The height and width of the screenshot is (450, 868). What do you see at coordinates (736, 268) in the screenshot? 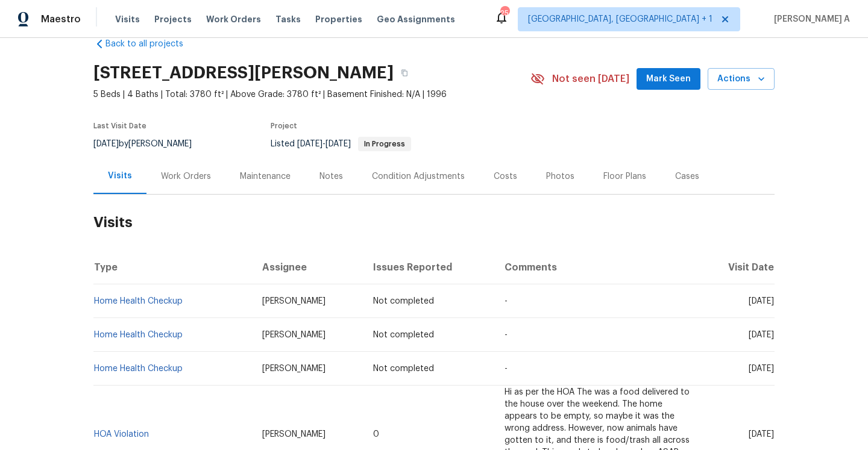
I see `th: Visit Date` at bounding box center [736, 268].